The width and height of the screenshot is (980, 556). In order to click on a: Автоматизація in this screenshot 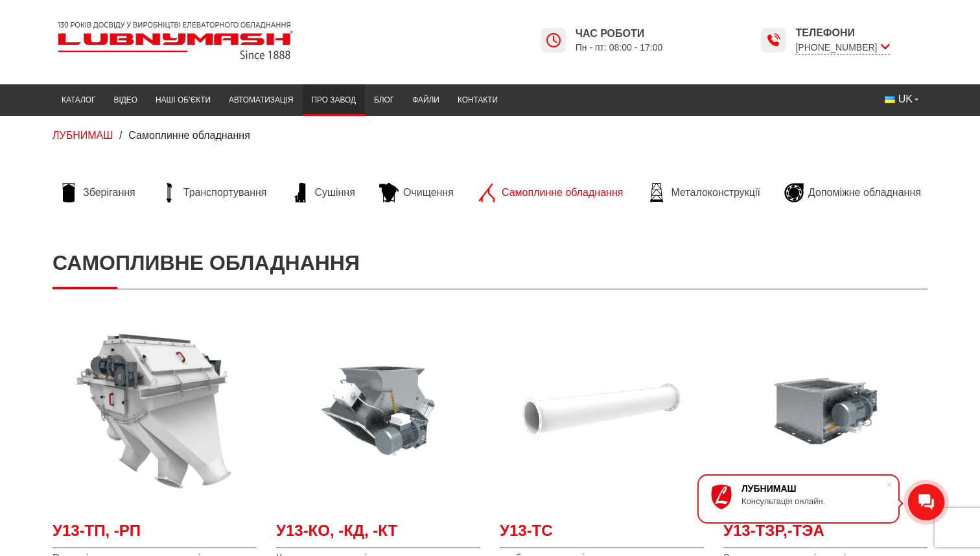, I will do `click(262, 100)`.